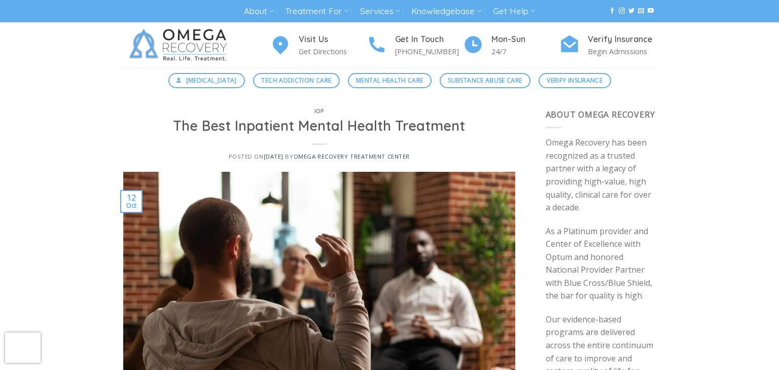 The width and height of the screenshot is (779, 370). I want to click on p: 24/7, so click(526, 51).